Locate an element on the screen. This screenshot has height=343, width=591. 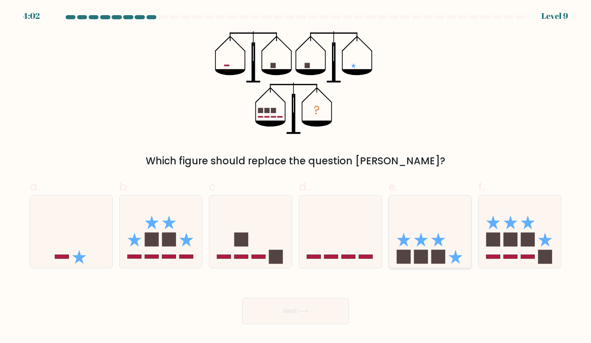
span: e. is located at coordinates (393, 187).